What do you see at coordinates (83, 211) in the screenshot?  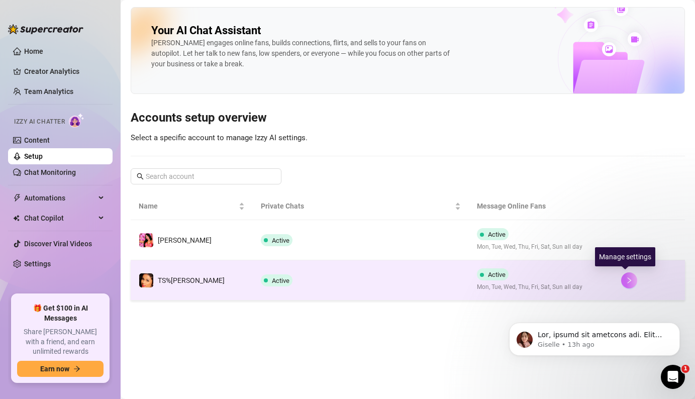 I see `button: Izzy AI Chatter 👩` at bounding box center [83, 211].